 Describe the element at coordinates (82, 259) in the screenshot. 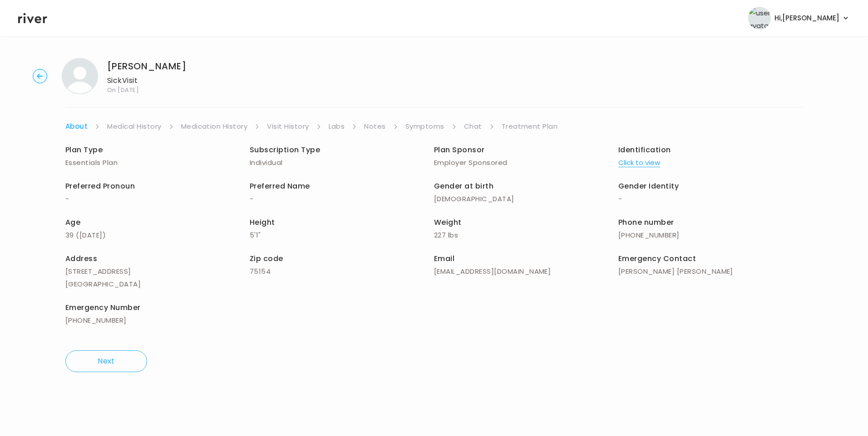

I see `span: Address` at that location.